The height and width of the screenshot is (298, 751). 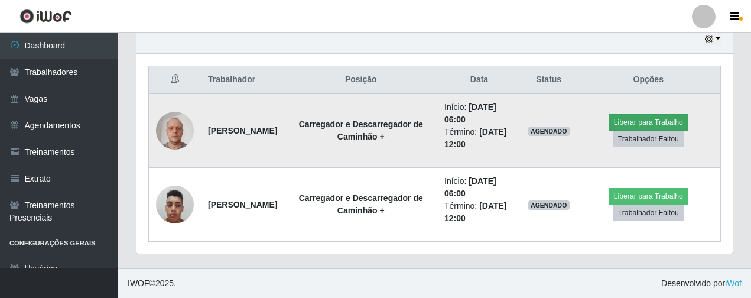 I want to click on span: Desenvolvido por, so click(x=701, y=283).